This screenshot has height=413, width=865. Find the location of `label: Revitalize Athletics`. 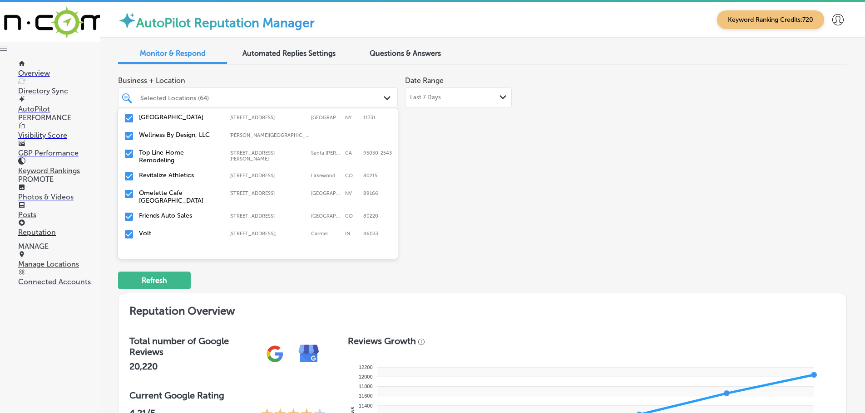

label: Revitalize Athletics is located at coordinates (179, 175).